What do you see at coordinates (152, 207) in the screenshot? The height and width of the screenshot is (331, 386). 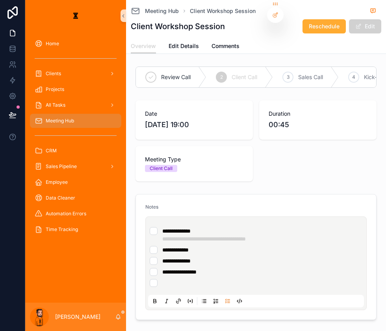 I see `span: Notes` at bounding box center [152, 207].